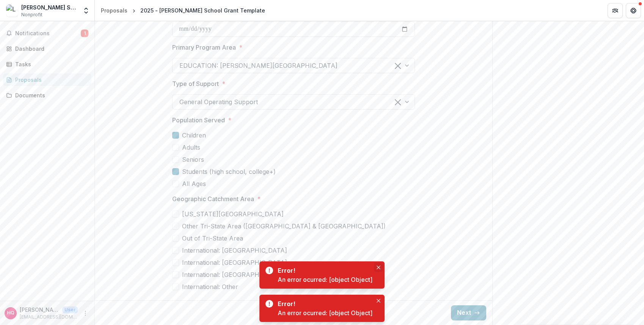 The height and width of the screenshot is (325, 644). I want to click on span: Out of Tri-State Area, so click(212, 238).